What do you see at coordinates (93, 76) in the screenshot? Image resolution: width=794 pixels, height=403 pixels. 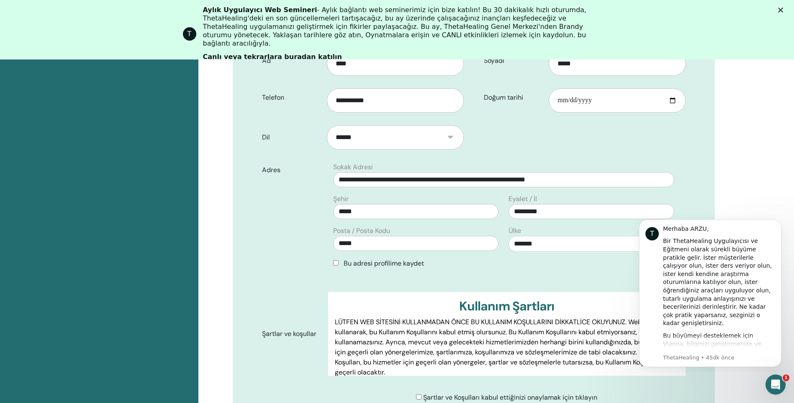 I see `div: Mesaj içeriği` at bounding box center [93, 76].